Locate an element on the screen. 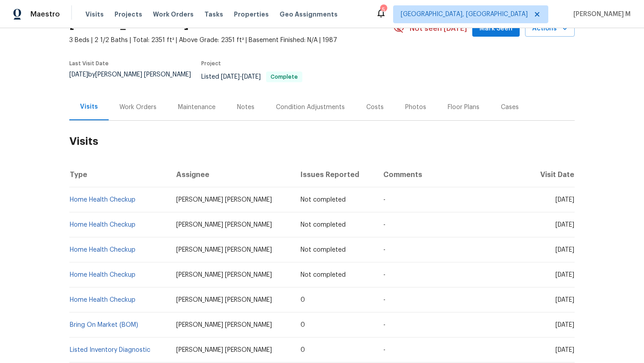 Image resolution: width=644 pixels, height=363 pixels. span: Listed is located at coordinates (252, 77).